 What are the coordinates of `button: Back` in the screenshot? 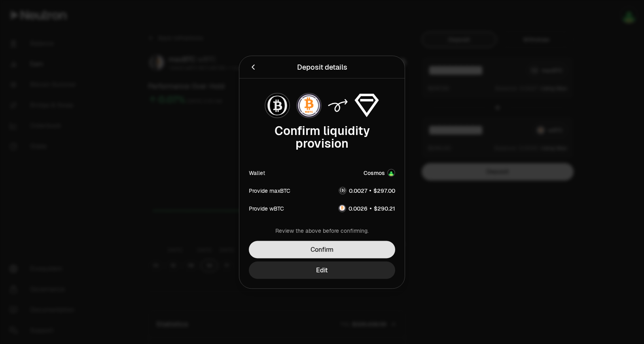 It's located at (253, 67).